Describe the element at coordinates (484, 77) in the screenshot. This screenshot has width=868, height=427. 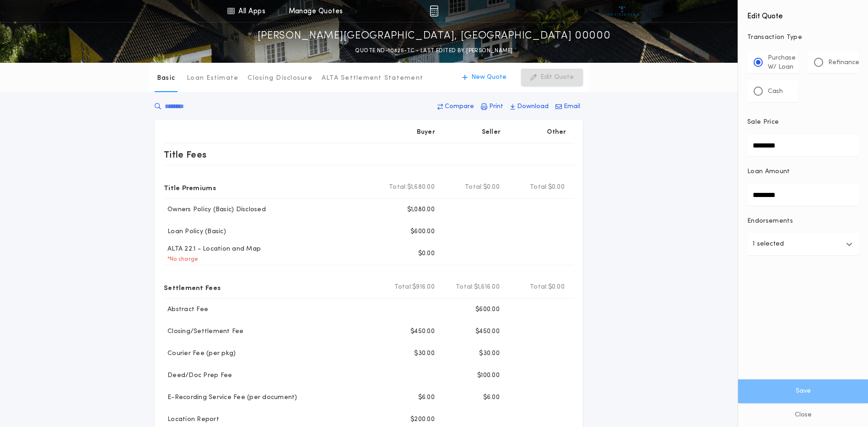
I see `button: New Quote` at that location.